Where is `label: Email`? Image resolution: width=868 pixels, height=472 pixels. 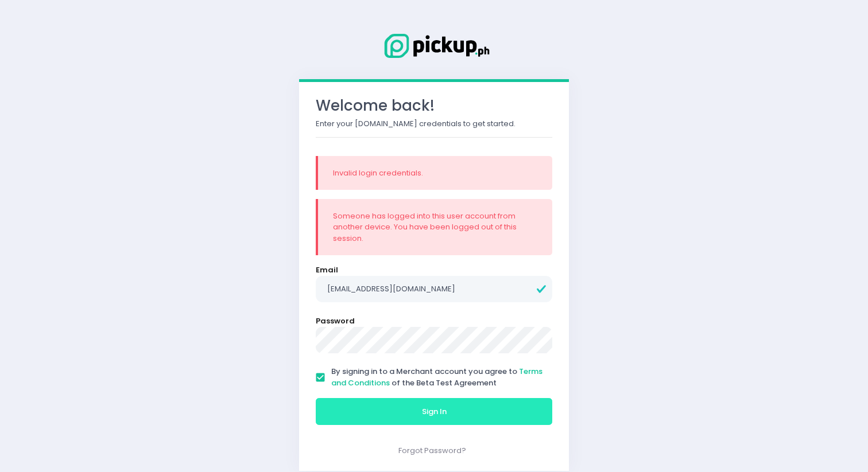
label: Email is located at coordinates (327, 270).